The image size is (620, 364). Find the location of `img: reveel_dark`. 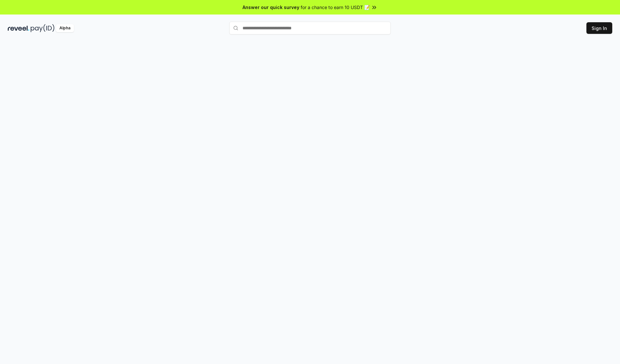

img: reveel_dark is located at coordinates (19, 28).